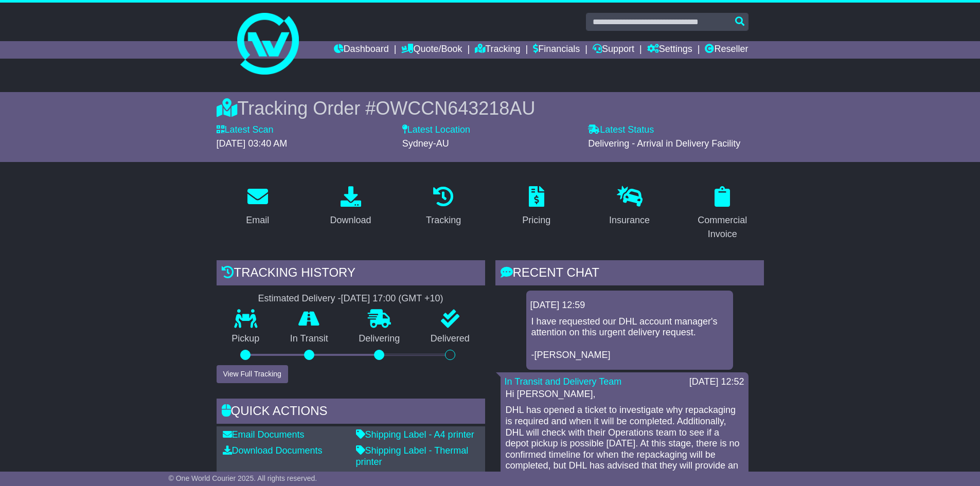 This screenshot has height=486, width=980. Describe the element at coordinates (245, 130) in the screenshot. I see `label: Latest Scan` at that location.